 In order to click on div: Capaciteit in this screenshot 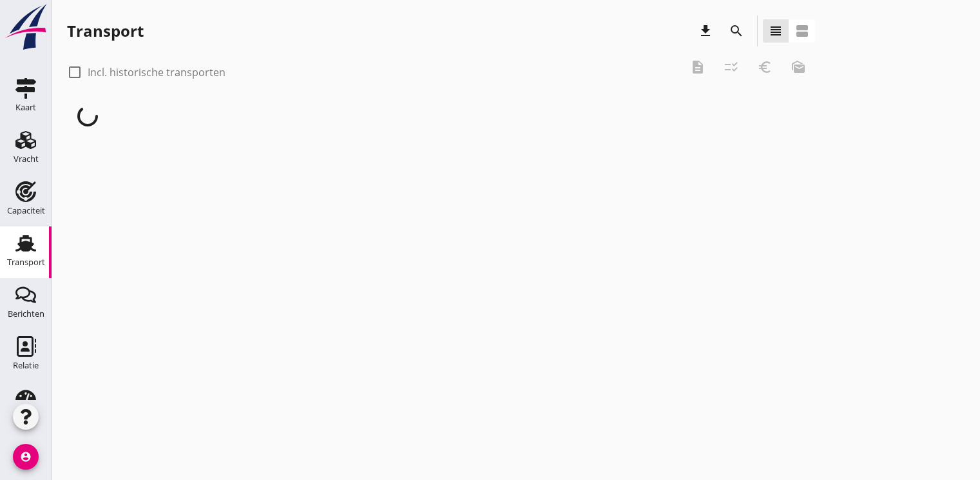, I will do `click(26, 210)`.